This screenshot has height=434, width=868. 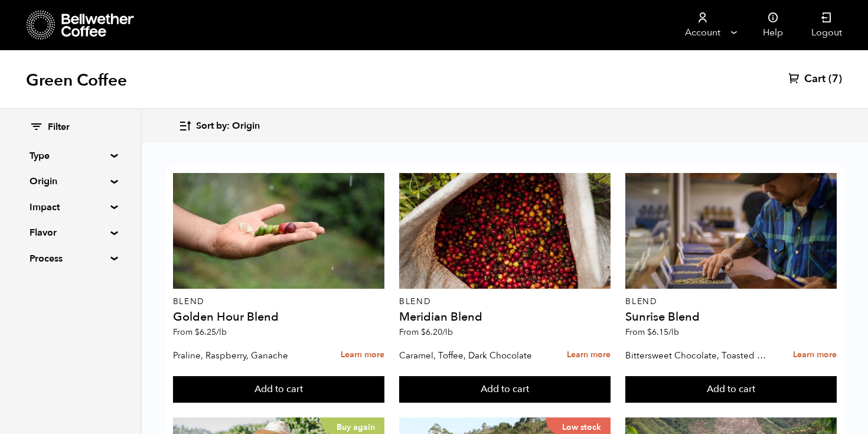 What do you see at coordinates (219, 126) in the screenshot?
I see `button: Sort by: Origin` at bounding box center [219, 126].